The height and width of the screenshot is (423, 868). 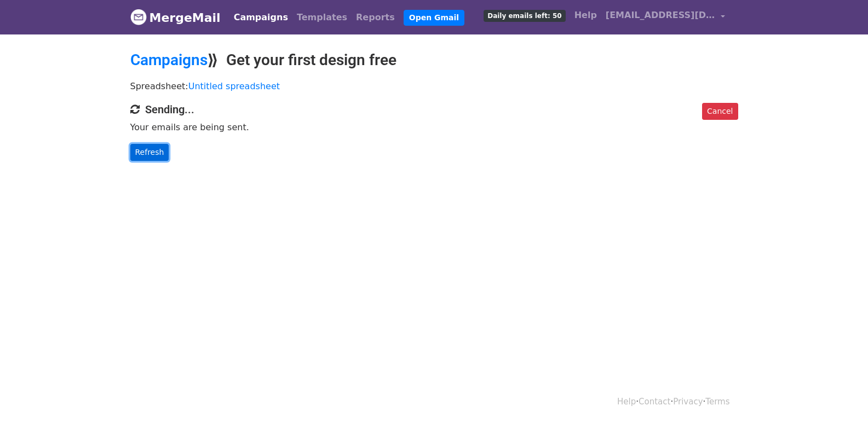 What do you see at coordinates (717, 402) in the screenshot?
I see `a: Terms` at bounding box center [717, 402].